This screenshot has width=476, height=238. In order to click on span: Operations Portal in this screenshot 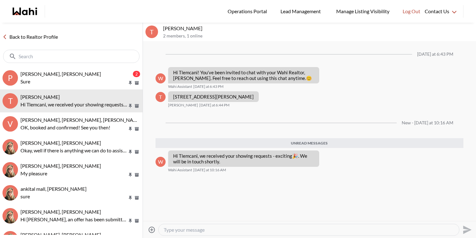, I will do `click(249, 11)`.